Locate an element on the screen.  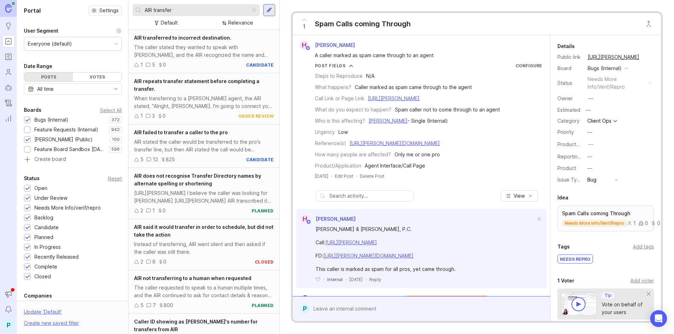
div: under review is located at coordinates (256, 116).